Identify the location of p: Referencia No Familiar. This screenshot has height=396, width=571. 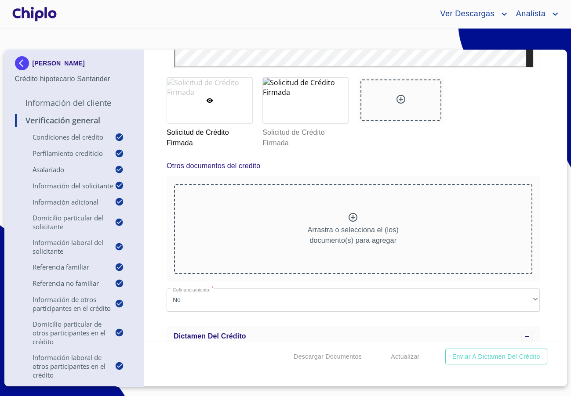
(65, 283).